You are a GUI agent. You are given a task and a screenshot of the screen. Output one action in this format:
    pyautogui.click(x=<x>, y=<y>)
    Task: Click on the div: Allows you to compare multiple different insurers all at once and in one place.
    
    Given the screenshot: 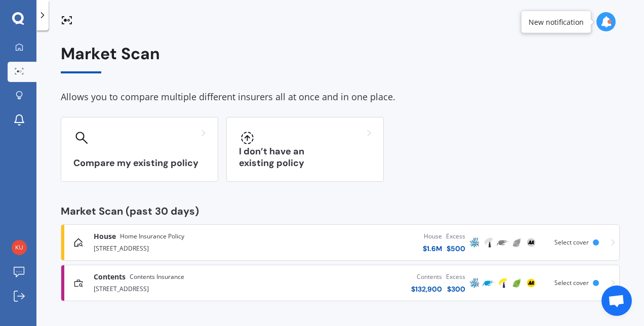 What is the action you would take?
    pyautogui.click(x=341, y=97)
    